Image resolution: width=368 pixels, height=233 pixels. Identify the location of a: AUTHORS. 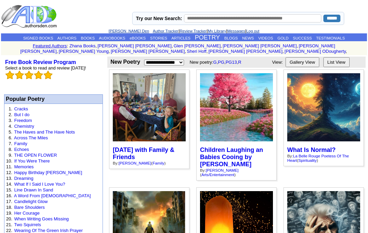
(67, 38).